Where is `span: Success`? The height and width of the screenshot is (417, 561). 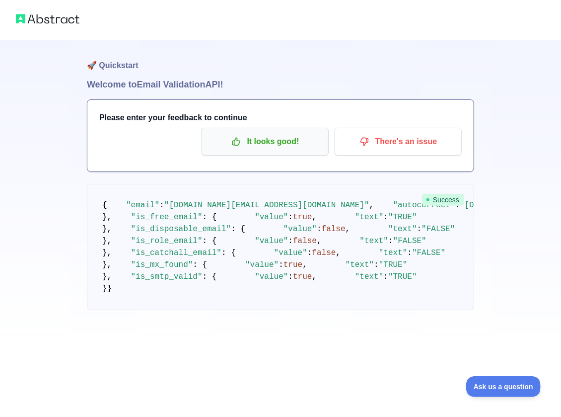 span: Success is located at coordinates (443, 200).